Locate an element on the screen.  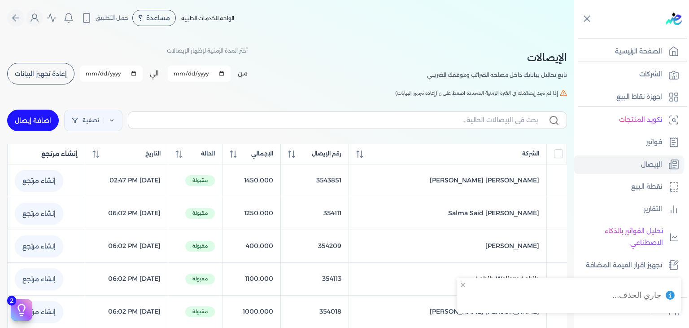
label: الي is located at coordinates (154, 73).